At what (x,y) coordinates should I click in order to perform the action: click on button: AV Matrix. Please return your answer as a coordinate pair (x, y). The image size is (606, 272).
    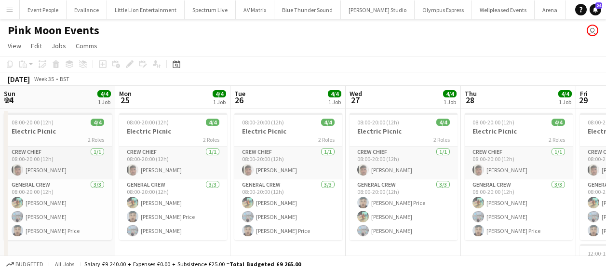
    Looking at the image, I should click on (255, 10).